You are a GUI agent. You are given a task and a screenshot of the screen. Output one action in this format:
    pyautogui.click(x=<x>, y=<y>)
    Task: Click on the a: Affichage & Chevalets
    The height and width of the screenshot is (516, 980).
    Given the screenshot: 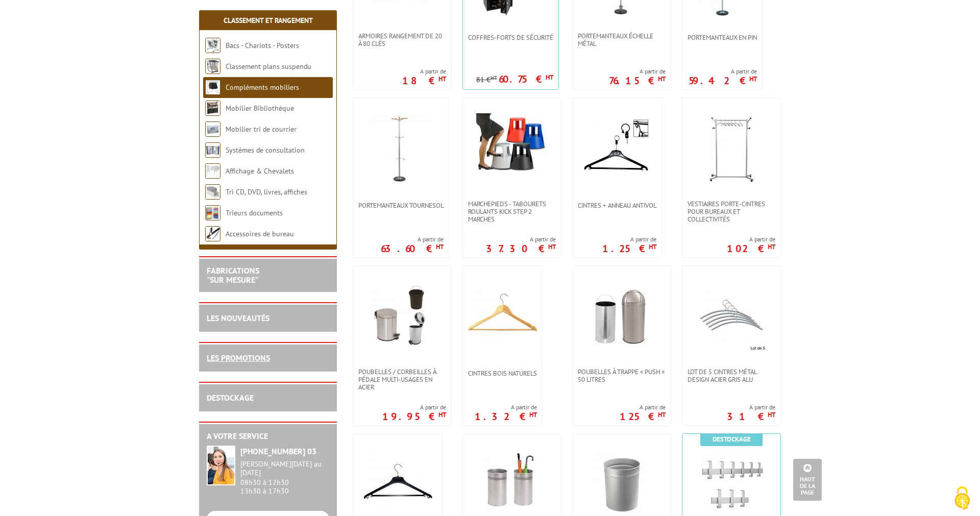 What is the action you would take?
    pyautogui.click(x=260, y=171)
    